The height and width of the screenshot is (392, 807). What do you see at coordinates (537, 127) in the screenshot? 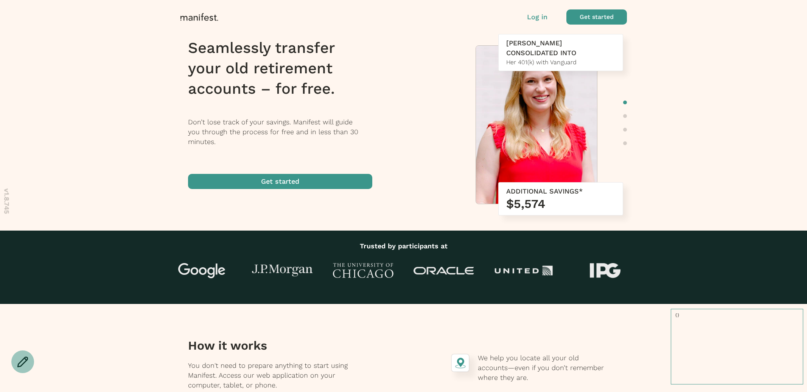
I see `img: Meredith` at bounding box center [537, 127].